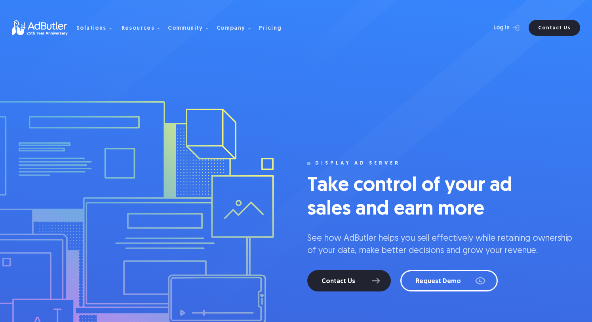 The image size is (592, 322). I want to click on a: Request Demo, so click(449, 280).